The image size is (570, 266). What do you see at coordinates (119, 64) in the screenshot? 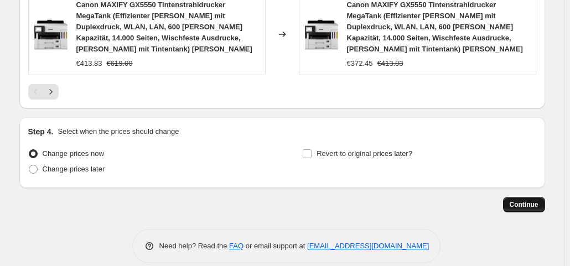
I see `strike: €619.00` at bounding box center [119, 64].